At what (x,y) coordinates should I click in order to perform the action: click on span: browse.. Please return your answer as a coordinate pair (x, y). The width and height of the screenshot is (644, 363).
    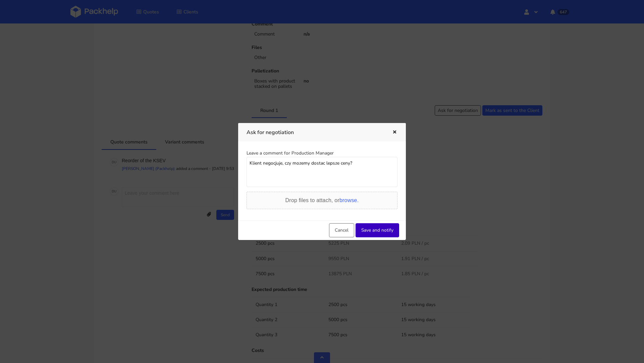
    Looking at the image, I should click on (349, 200).